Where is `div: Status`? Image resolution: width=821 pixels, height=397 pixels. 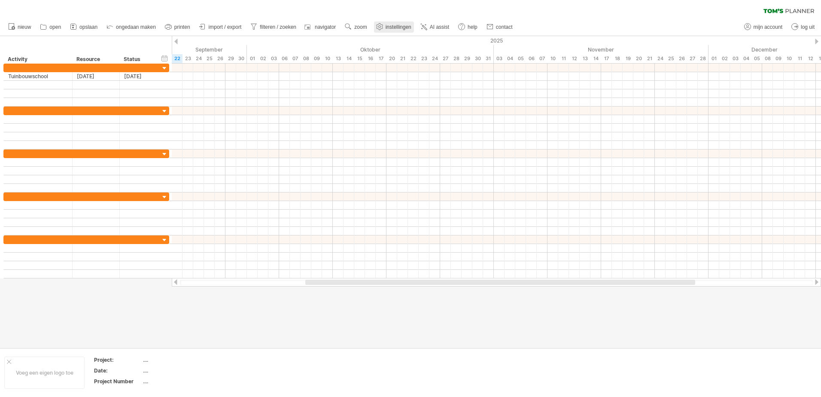
div: Status is located at coordinates (139, 59).